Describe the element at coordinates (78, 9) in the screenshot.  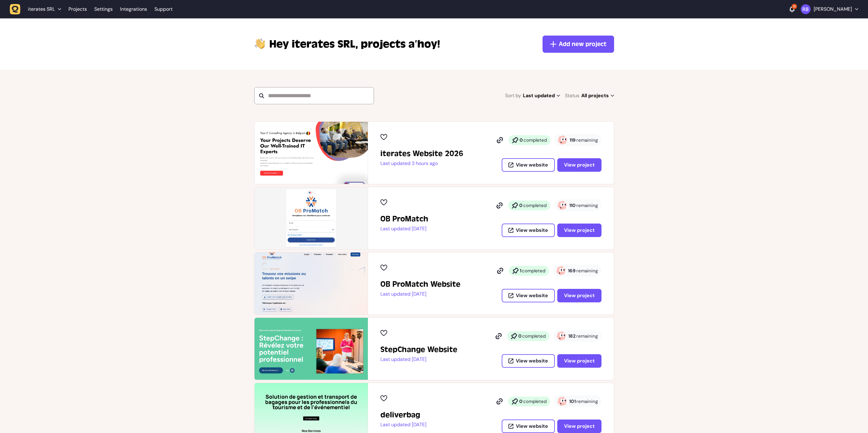
I see `a: Projects` at that location.